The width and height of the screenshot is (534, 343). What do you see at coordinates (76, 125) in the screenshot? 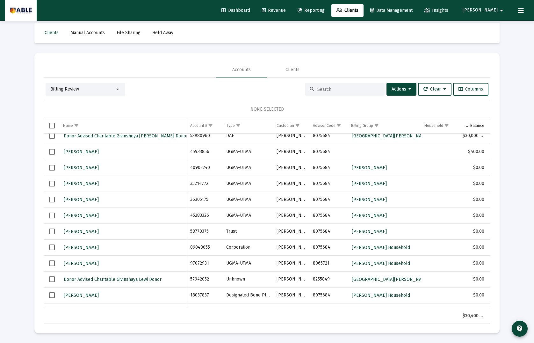
I see `span: Show filter options for column 'Name'` at bounding box center [76, 125].